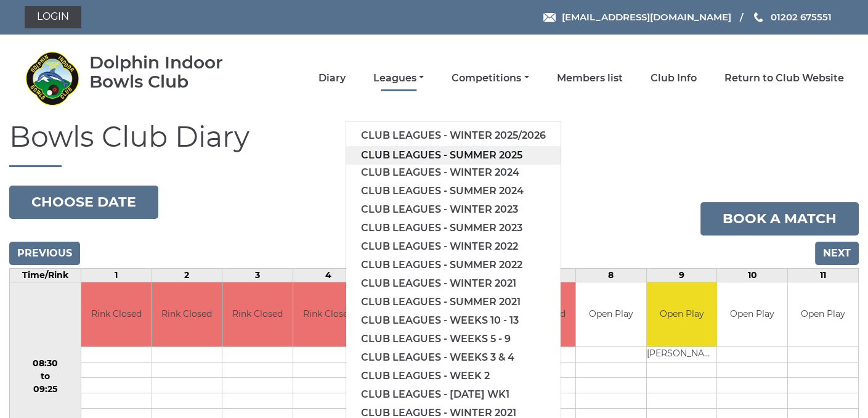 The width and height of the screenshot is (868, 418). I want to click on a: Members list, so click(589, 78).